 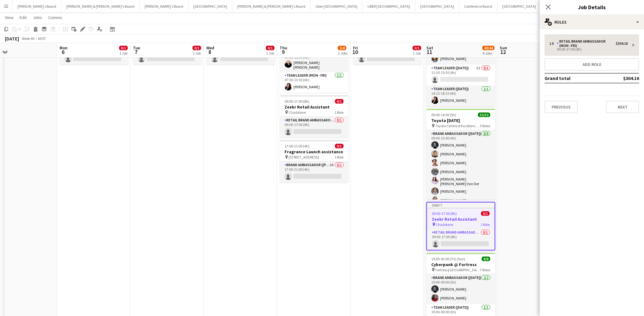 What do you see at coordinates (283, 52) in the screenshot?
I see `span: 9` at bounding box center [283, 52].